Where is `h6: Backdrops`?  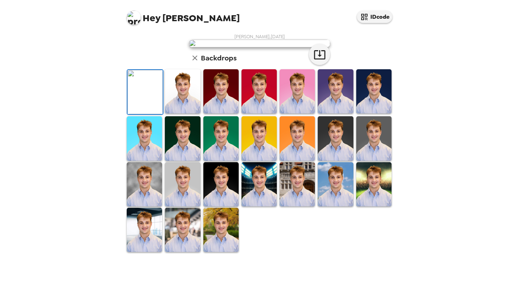 h6: Backdrops is located at coordinates (219, 58).